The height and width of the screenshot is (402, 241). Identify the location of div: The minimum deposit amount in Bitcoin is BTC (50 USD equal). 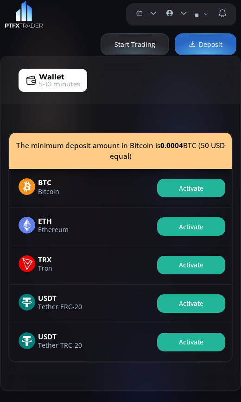
(121, 151).